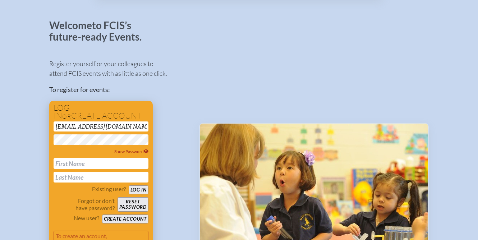  What do you see at coordinates (101, 164) in the screenshot?
I see `input: First Name` at bounding box center [101, 164].